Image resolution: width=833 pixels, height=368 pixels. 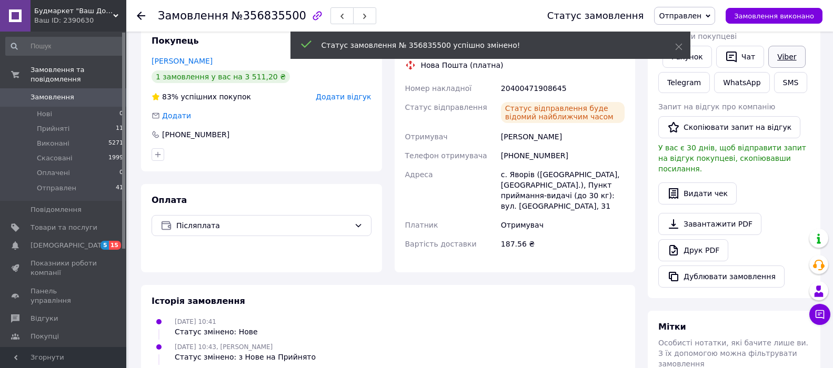 I want to click on span: Післяплата, so click(x=263, y=226).